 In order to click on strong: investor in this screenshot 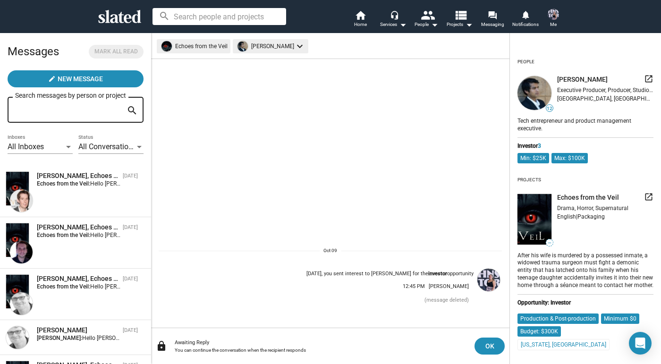, I will do `click(438, 273)`.